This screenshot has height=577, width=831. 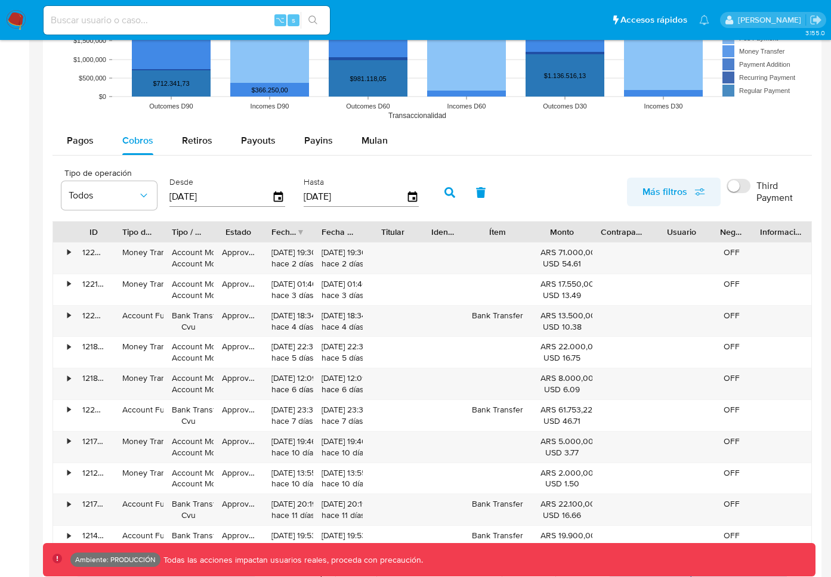 I want to click on a: Notificaciones, so click(x=704, y=20).